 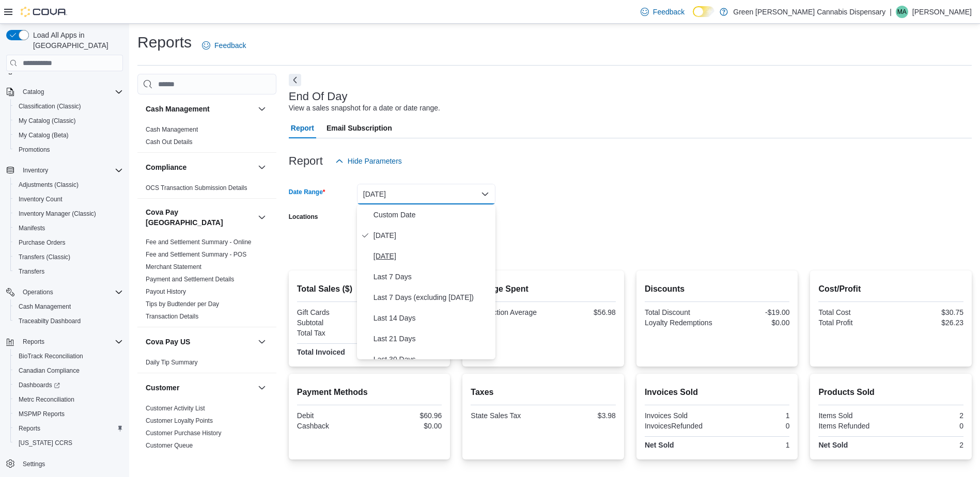 I want to click on a: Merchant Statement, so click(x=173, y=267).